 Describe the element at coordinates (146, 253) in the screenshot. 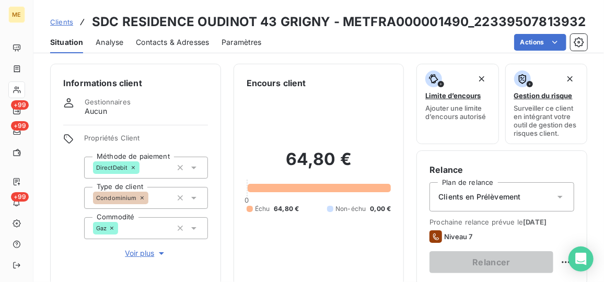

I see `button: Voir plus` at that location.